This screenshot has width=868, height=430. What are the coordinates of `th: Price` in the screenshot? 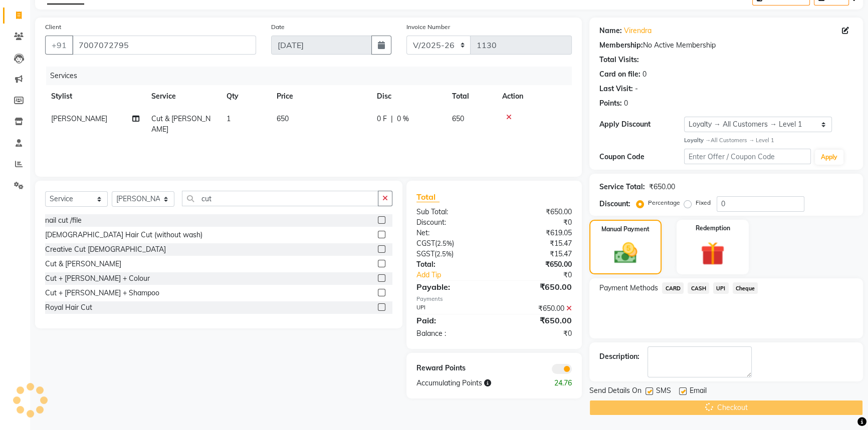 It's located at (320, 97).